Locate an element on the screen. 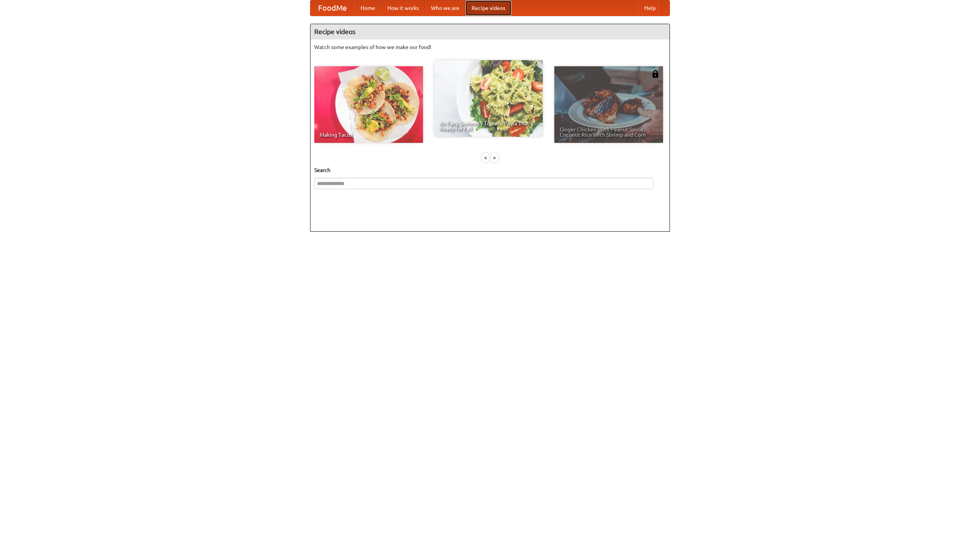  a: An Easy, Summery Tomato Pasta That's Ready for Fall is located at coordinates (488, 98).